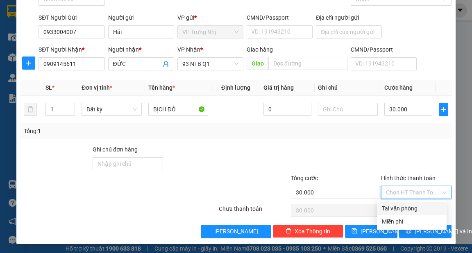  I want to click on div: Tổng: 1, so click(103, 131).